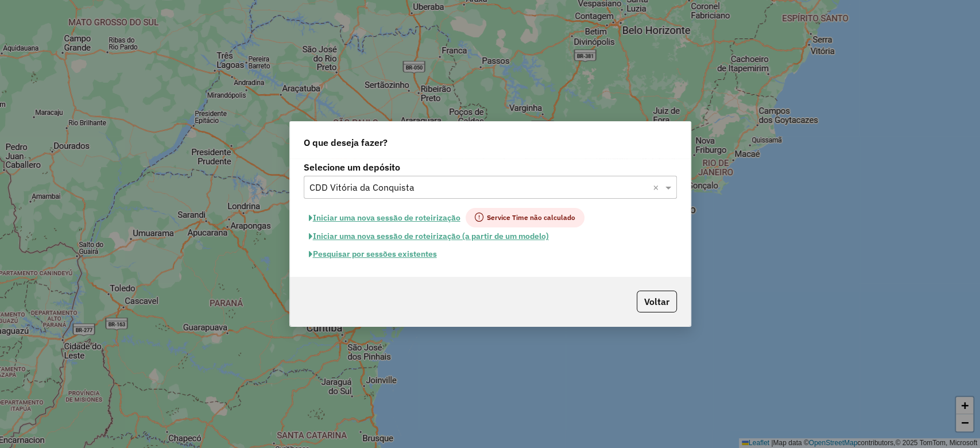 Image resolution: width=980 pixels, height=448 pixels. What do you see at coordinates (373, 254) in the screenshot?
I see `button: Pesquisar por sessões existentes` at bounding box center [373, 254].